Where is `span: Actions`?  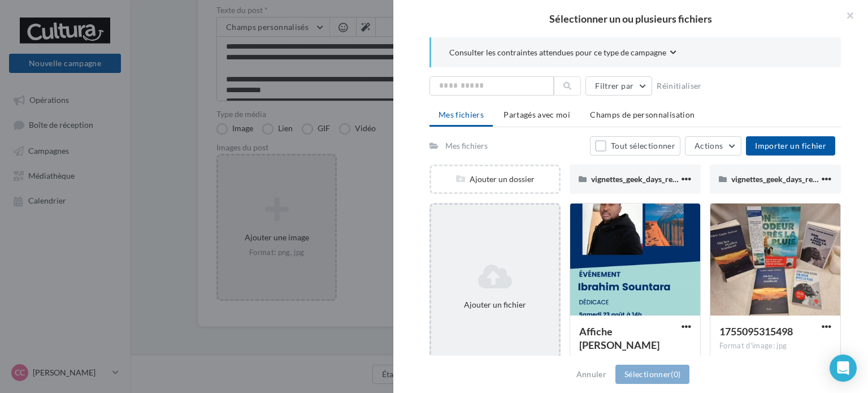
span: Actions is located at coordinates (708, 145).